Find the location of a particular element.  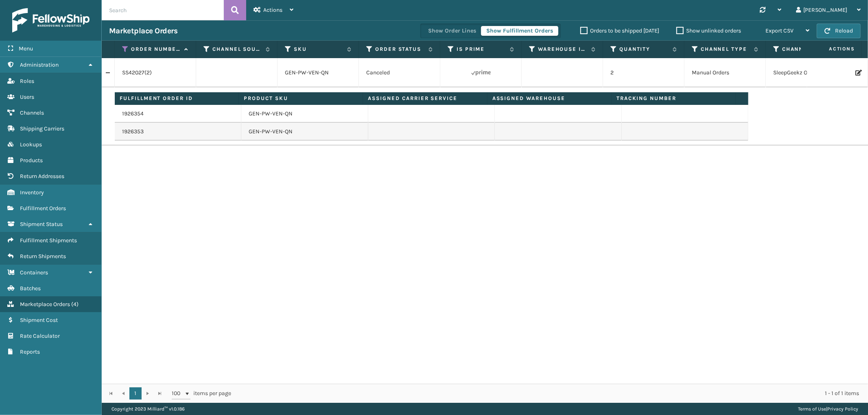

span: Containers is located at coordinates (34, 272).